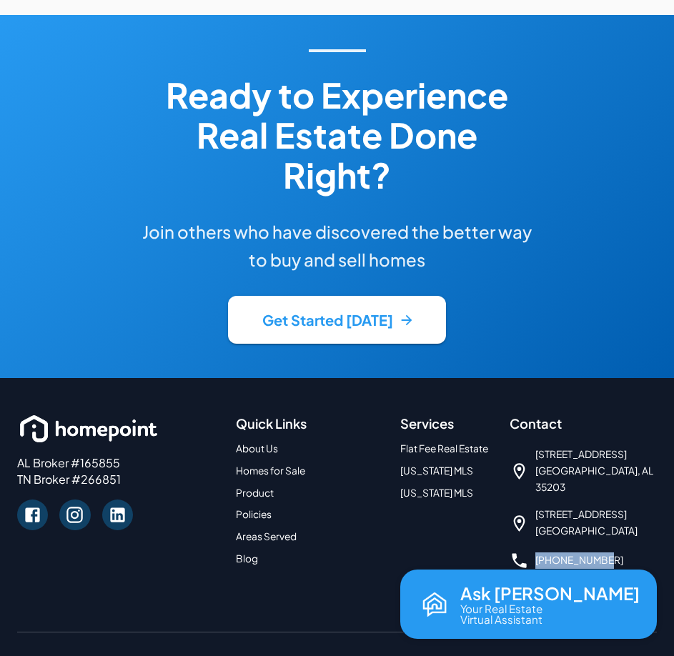 The image size is (674, 656). I want to click on a: Blog, so click(247, 558).